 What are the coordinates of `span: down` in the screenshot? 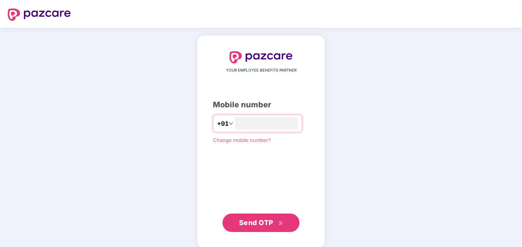 It's located at (231, 124).